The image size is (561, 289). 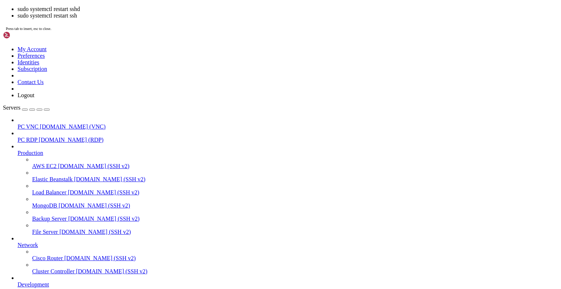 What do you see at coordinates (27, 139) in the screenshot?
I see `span: PC RDP` at bounding box center [27, 139].